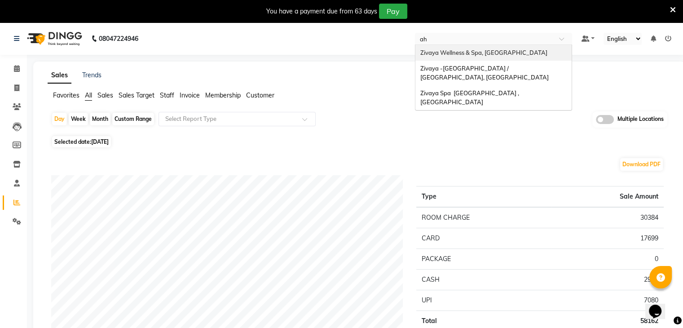  What do you see at coordinates (641, 164) in the screenshot?
I see `button: Download PDF` at bounding box center [641, 164].